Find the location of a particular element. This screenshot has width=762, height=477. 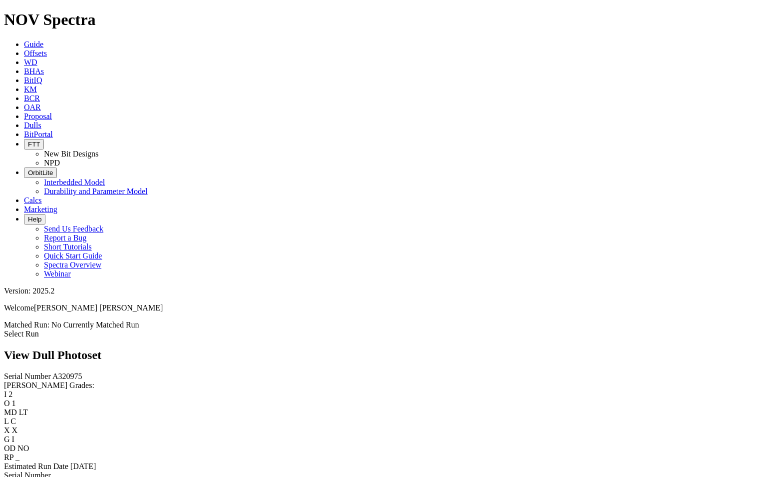

span: OrbitLite is located at coordinates (40, 172).